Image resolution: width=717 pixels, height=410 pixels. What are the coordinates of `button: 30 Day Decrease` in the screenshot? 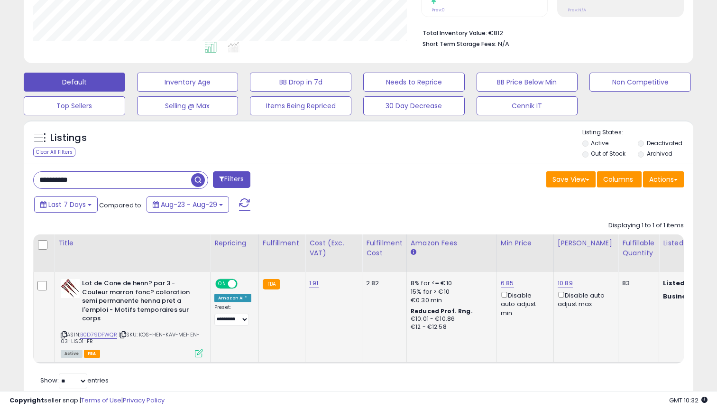 It's located at (414, 106).